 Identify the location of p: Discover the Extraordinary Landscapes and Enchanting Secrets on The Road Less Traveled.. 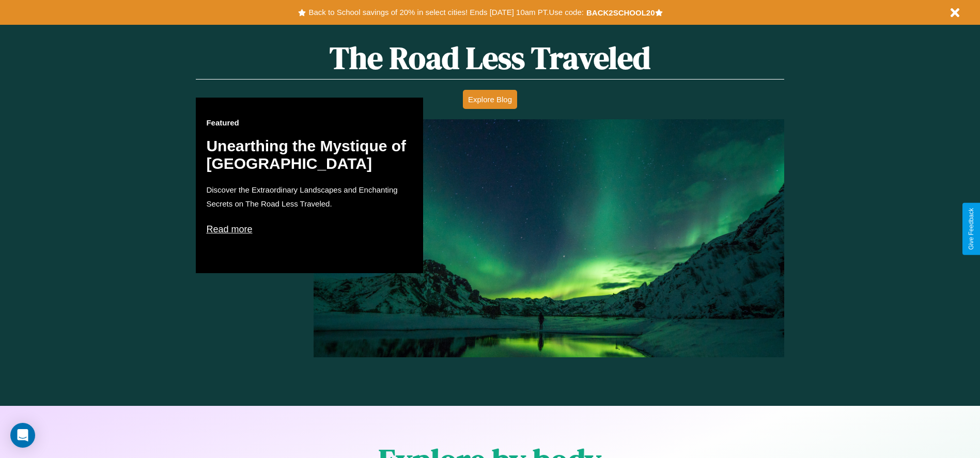
(309, 197).